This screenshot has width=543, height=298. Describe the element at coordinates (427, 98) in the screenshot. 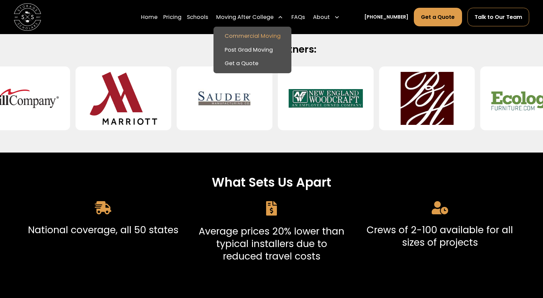

I see `img: Blockhouse` at that location.